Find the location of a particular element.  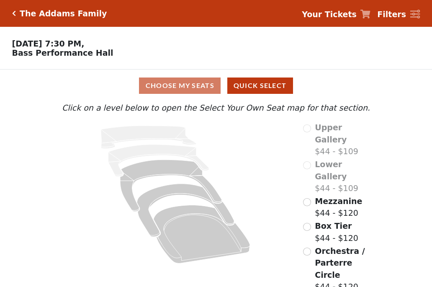

span: Lower Gallery is located at coordinates (331, 170).